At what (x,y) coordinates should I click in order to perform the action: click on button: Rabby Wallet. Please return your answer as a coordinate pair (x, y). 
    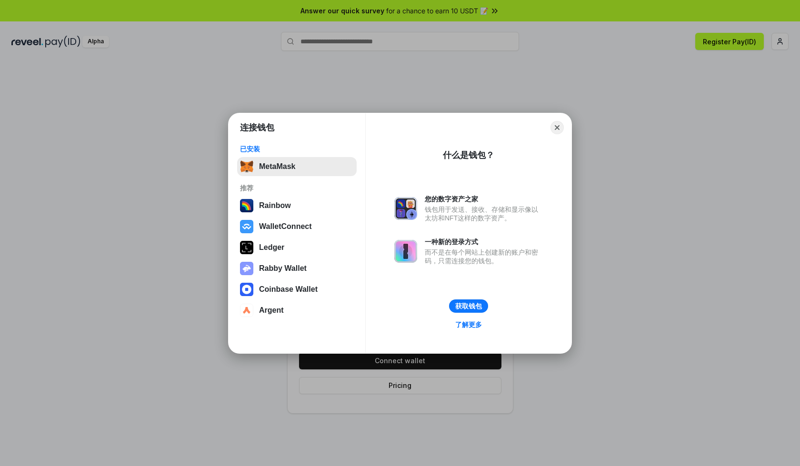
    Looking at the image, I should click on (297, 268).